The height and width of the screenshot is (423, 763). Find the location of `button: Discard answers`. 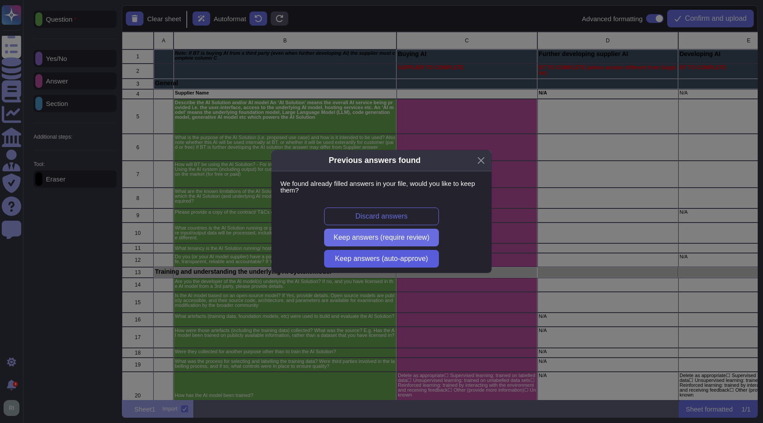

button: Discard answers is located at coordinates (382, 216).